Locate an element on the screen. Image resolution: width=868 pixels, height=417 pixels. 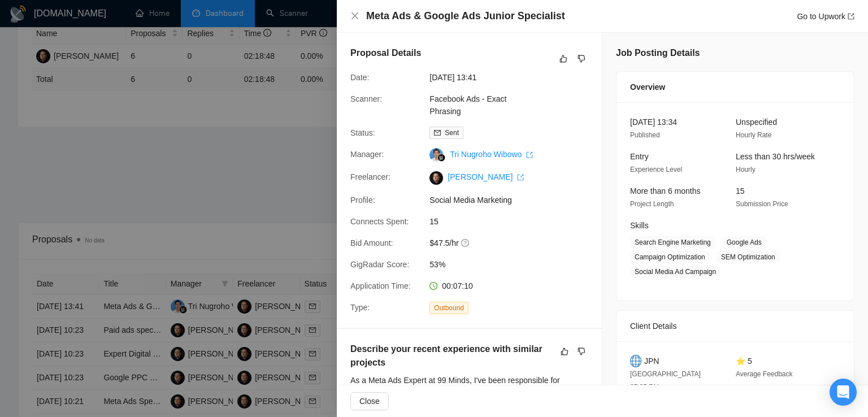
span: clock-circle is located at coordinates (433, 286).